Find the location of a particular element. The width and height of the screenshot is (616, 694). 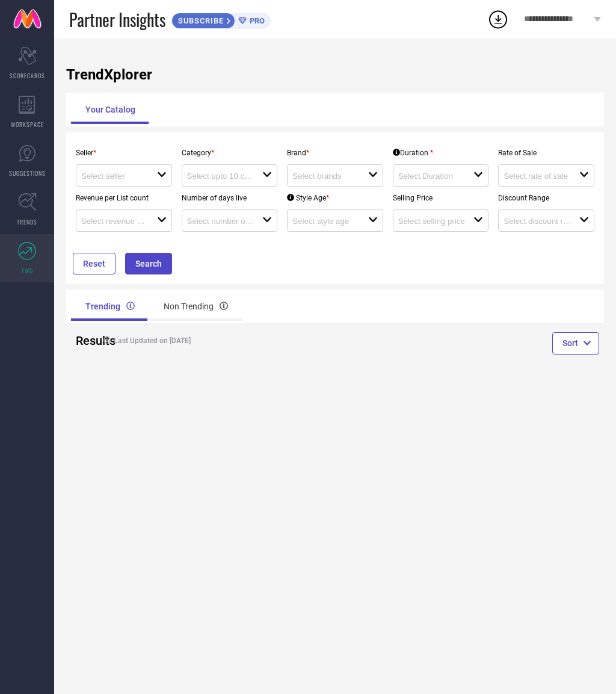

input: Select rate of sale is located at coordinates (537, 176).